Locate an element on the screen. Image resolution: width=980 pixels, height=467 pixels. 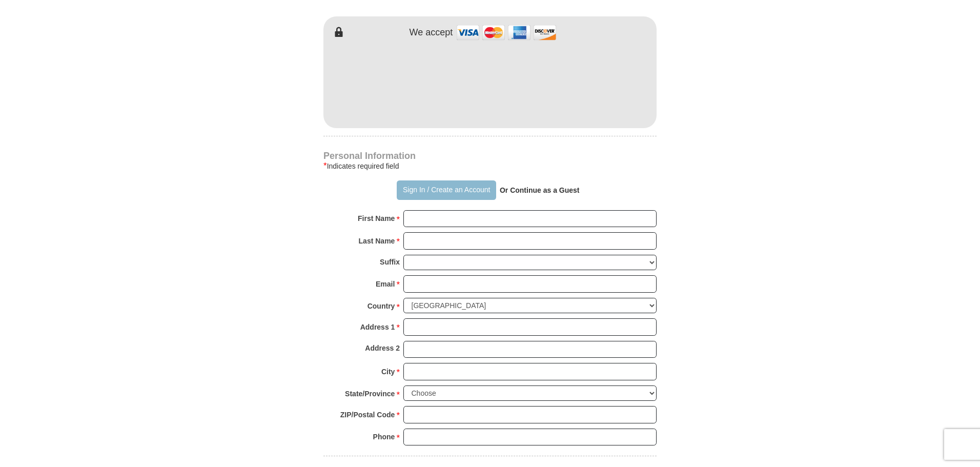
h4: We accept is located at coordinates (431, 33).